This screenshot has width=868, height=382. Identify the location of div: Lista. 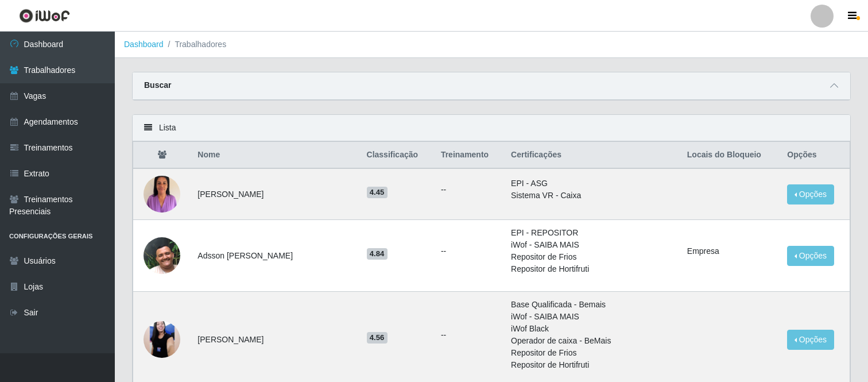
(491, 128).